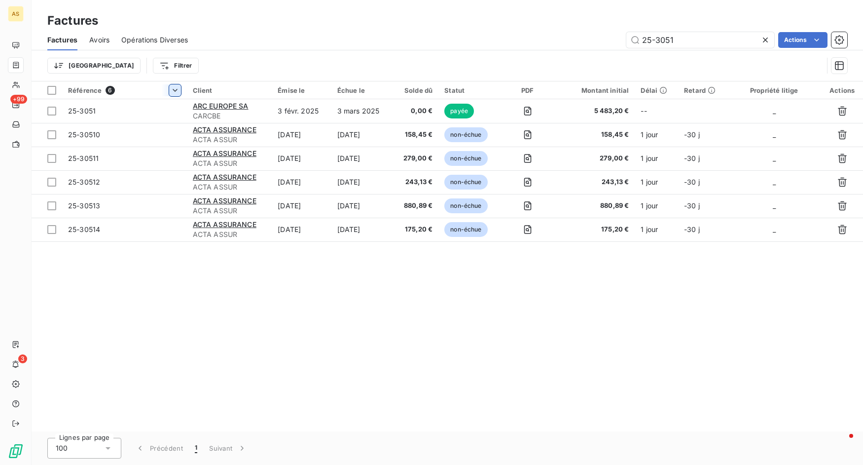 This screenshot has width=863, height=465. What do you see at coordinates (774, 90) in the screenshot?
I see `div: Propriété litige` at bounding box center [774, 90].